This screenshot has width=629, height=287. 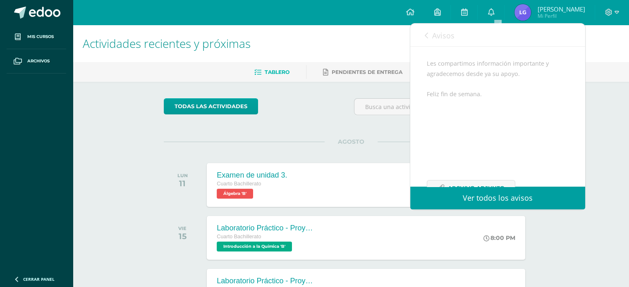 What do you see at coordinates (252, 175) in the screenshot?
I see `div: Examen de unidad 3.` at bounding box center [252, 175].